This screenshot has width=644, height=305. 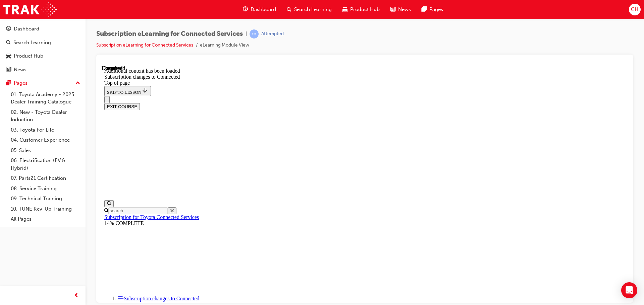 I want to click on a: All Pages, so click(x=45, y=219).